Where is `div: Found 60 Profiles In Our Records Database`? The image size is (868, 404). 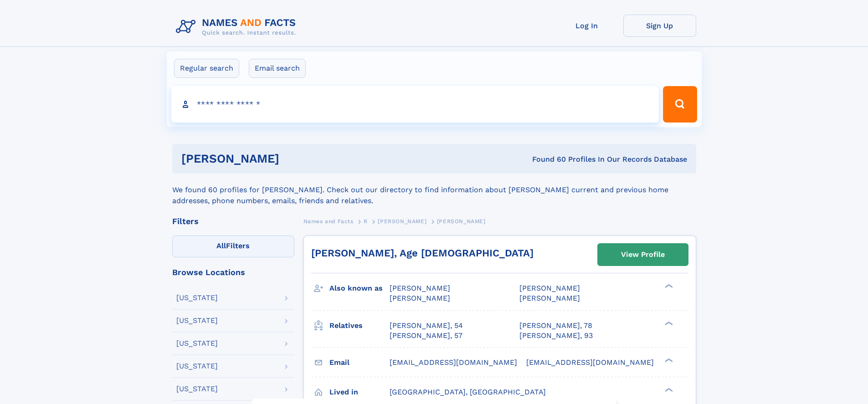 div: Found 60 Profiles In Our Records Database is located at coordinates (546, 159).